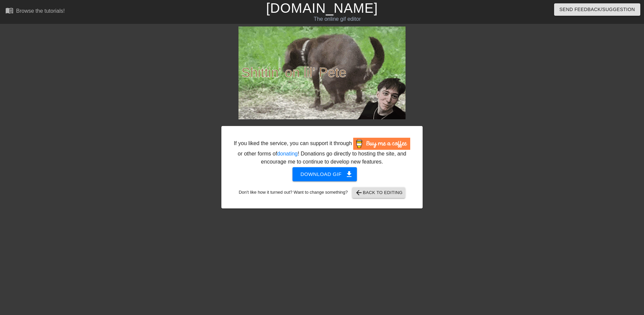  What do you see at coordinates (337, 19) in the screenshot?
I see `div: The online gif editor` at bounding box center [337, 19].